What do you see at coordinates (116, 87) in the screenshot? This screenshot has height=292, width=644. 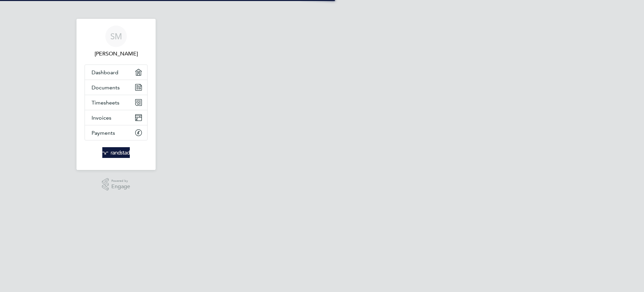 I see `a: Documents` at bounding box center [116, 87].